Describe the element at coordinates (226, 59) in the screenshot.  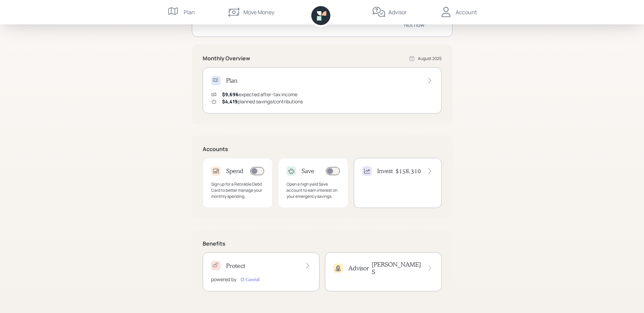
I see `h5: Monthly Overview` at that location.